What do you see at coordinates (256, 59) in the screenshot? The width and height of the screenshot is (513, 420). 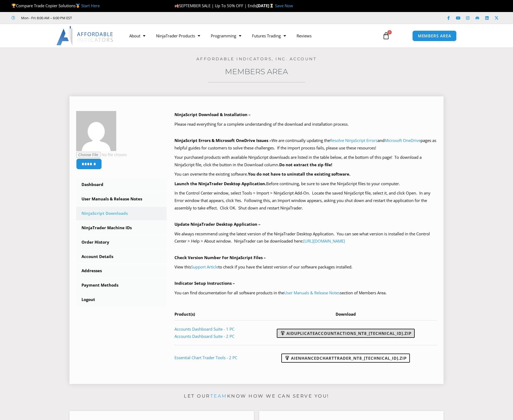 I see `a: Affordable Indicators, Inc. Account` at bounding box center [256, 59].